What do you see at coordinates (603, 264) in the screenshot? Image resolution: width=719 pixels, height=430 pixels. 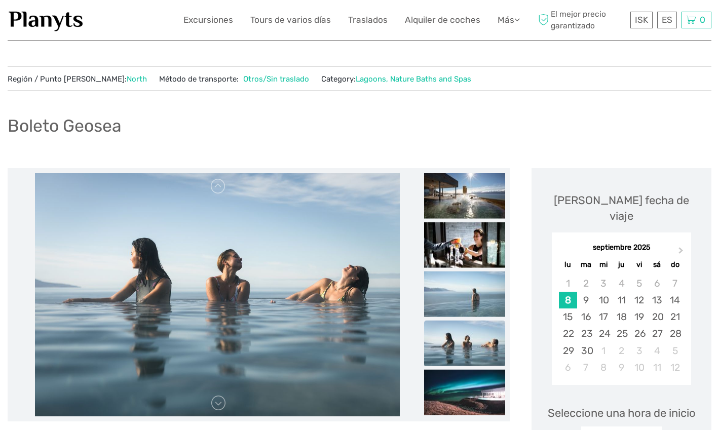 I see `div: mi` at bounding box center [603, 264].